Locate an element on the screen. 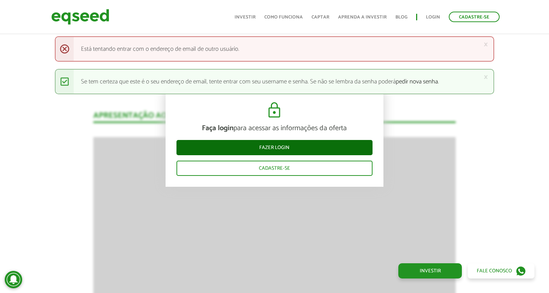 The height and width of the screenshot is (293, 549). a: Fazer login is located at coordinates (274, 148).